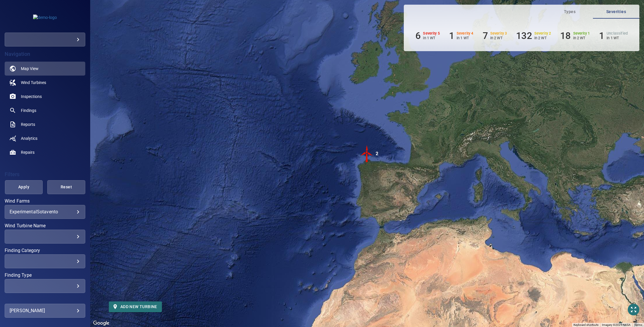 The height and width of the screenshot is (327, 644). Describe the element at coordinates (135, 307) in the screenshot. I see `span: Add new turbine` at that location.